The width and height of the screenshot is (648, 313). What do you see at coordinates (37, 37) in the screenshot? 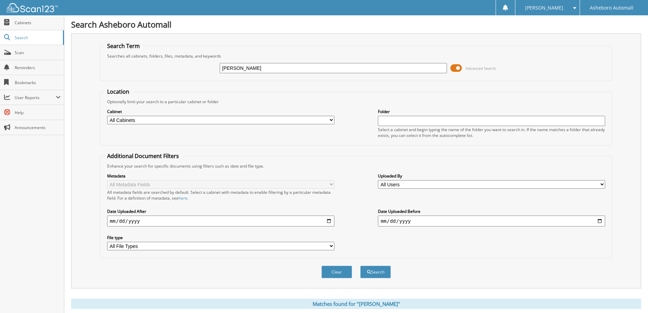
I see `span: Search` at bounding box center [37, 37].